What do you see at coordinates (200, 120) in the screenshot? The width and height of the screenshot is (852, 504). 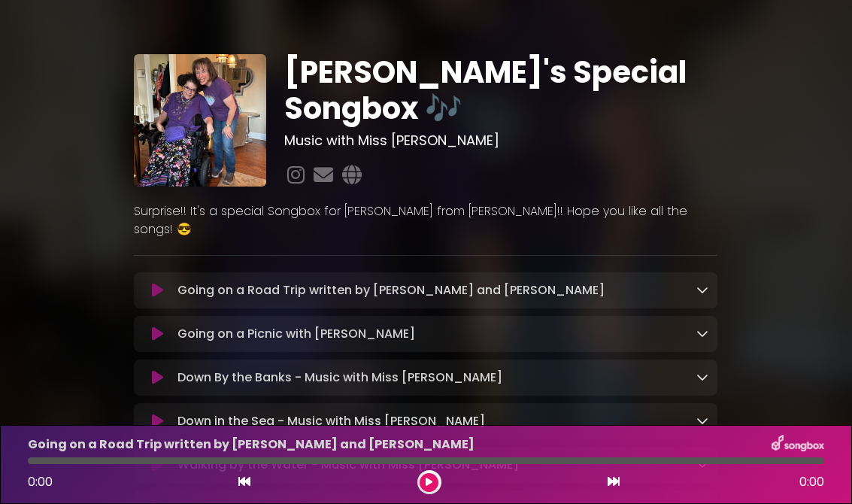 I see `img: DpsALNU4Qse55zioNQQO` at bounding box center [200, 120].